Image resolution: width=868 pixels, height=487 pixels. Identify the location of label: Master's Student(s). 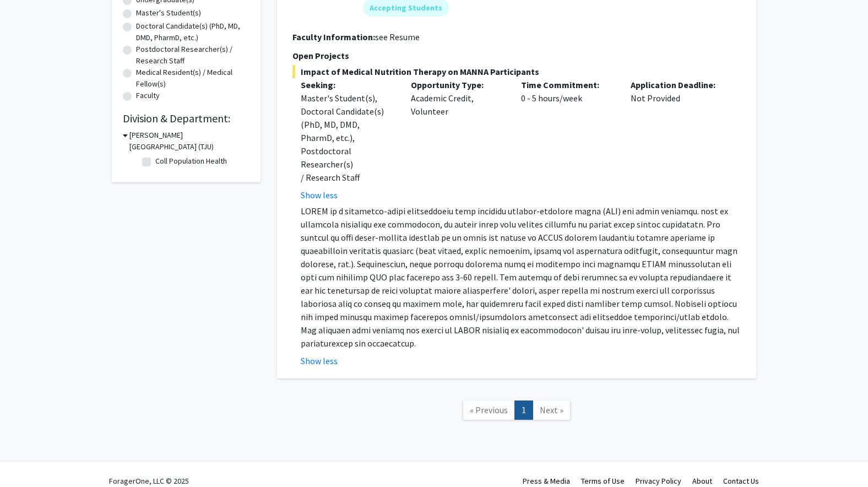
(168, 12).